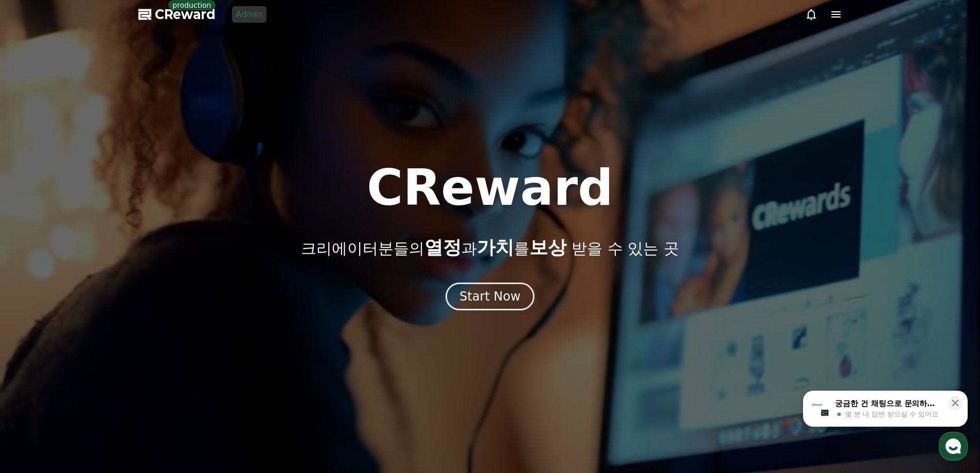 The width and height of the screenshot is (980, 473). What do you see at coordinates (490, 297) in the screenshot?
I see `div: Start Now` at bounding box center [490, 297].